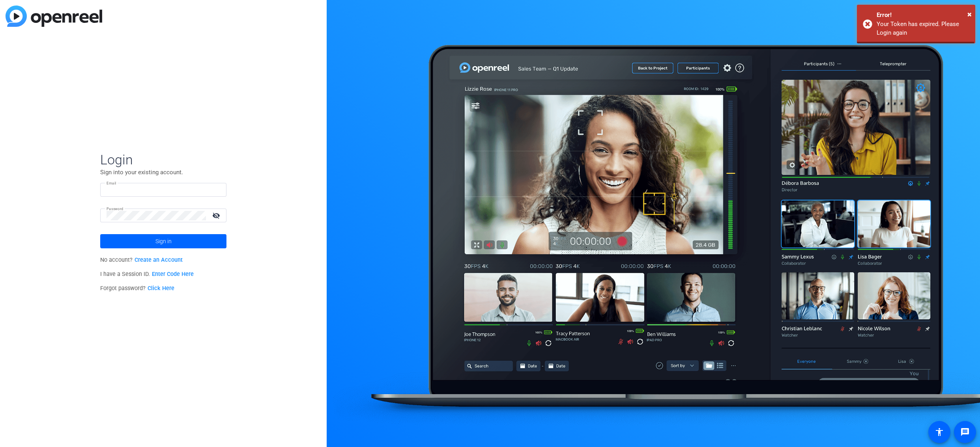 The image size is (980, 447). What do you see at coordinates (922, 29) in the screenshot?
I see `div: Your Token has expired. Please Login again` at bounding box center [922, 29].